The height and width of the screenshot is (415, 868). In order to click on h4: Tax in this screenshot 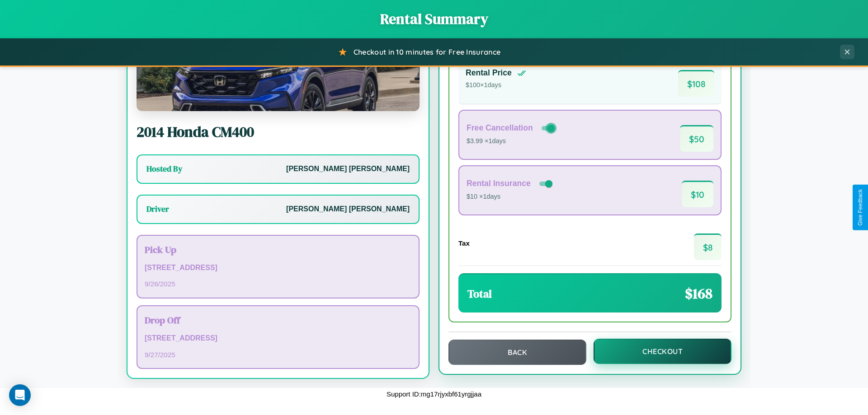, I will do `click(464, 243)`.